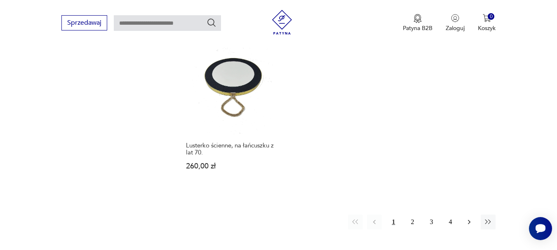  I want to click on button: 3, so click(432, 222).